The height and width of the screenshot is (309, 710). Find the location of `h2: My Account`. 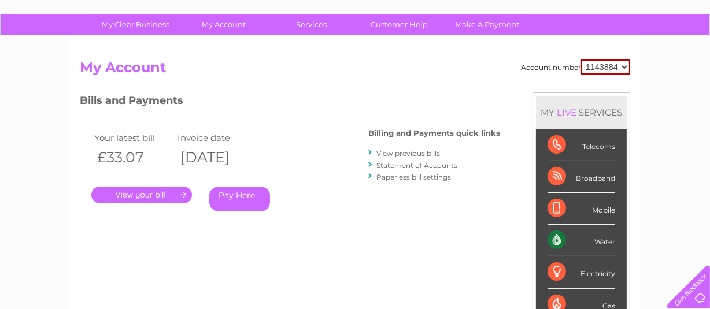

h2: My Account is located at coordinates (355, 71).